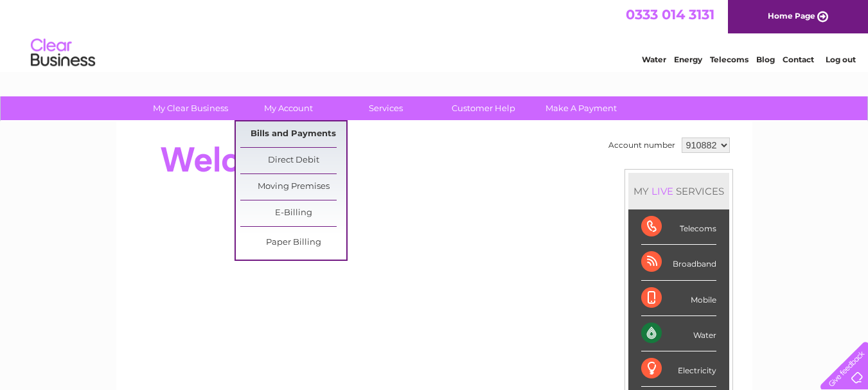  I want to click on a: Services, so click(385, 108).